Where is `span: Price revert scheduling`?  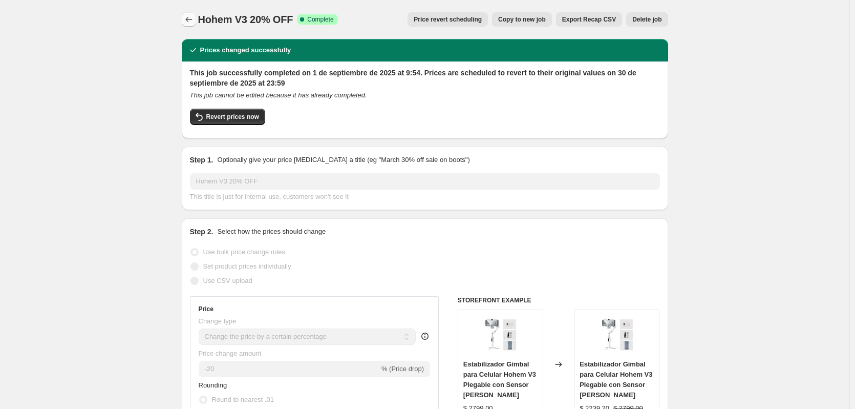
span: Price revert scheduling is located at coordinates (448, 19).